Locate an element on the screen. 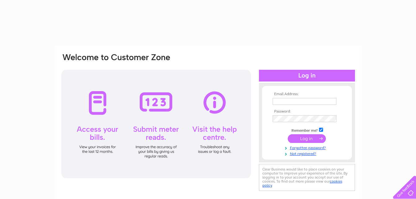  a: cookies policy is located at coordinates (302, 183).